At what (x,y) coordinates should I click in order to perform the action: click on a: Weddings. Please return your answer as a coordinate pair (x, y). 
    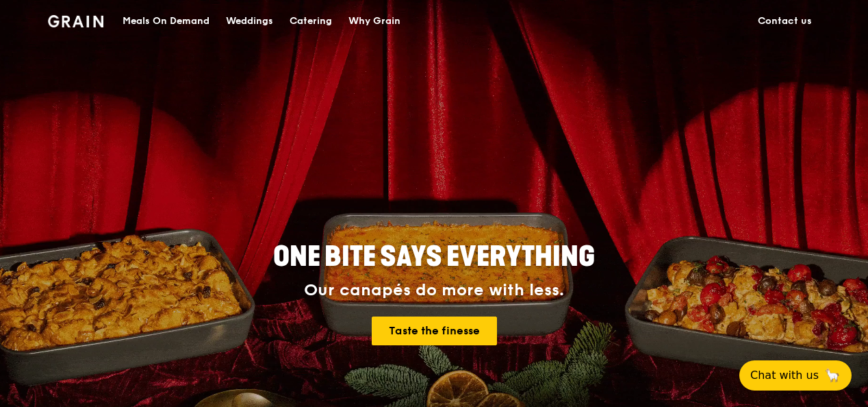
    Looking at the image, I should click on (249, 21).